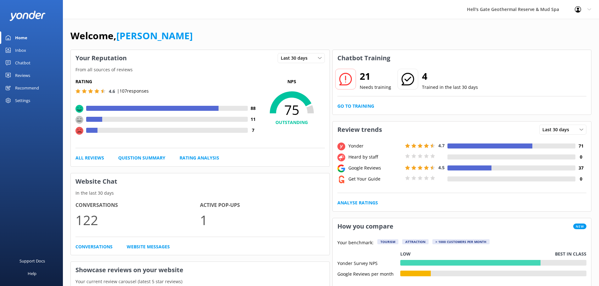  I want to click on div: Attraction, so click(415, 242).